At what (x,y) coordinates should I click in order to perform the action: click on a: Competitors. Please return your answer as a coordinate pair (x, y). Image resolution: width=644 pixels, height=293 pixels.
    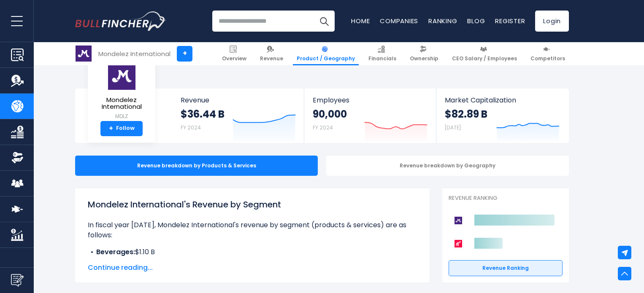
    Looking at the image, I should click on (548, 53).